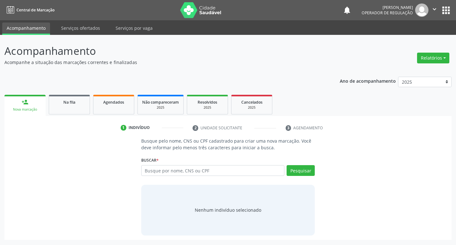 This screenshot has height=245, width=456. I want to click on span: Agendados, so click(114, 102).